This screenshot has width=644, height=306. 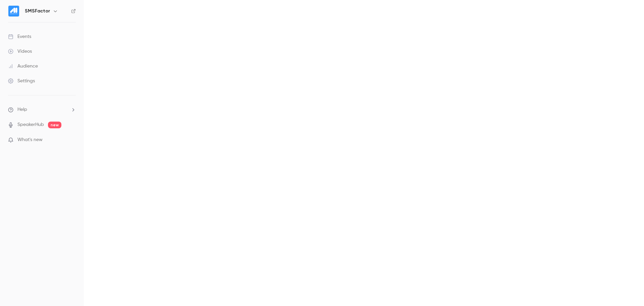 I want to click on a: SpeakerHub, so click(x=31, y=125).